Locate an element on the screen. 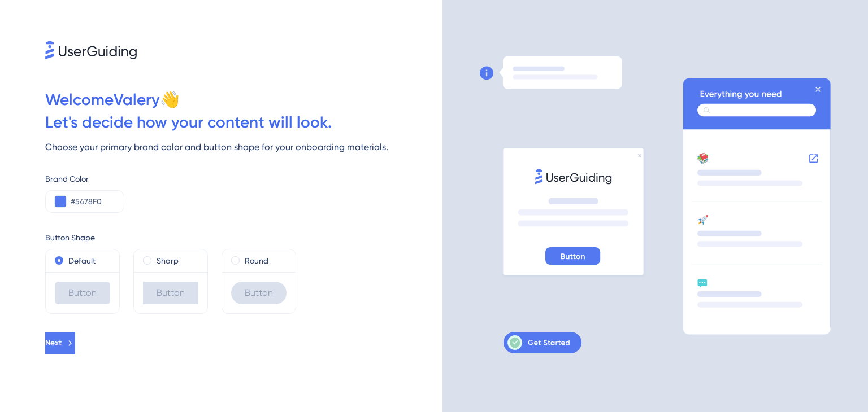 Image resolution: width=868 pixels, height=412 pixels. span: Next is located at coordinates (53, 343).